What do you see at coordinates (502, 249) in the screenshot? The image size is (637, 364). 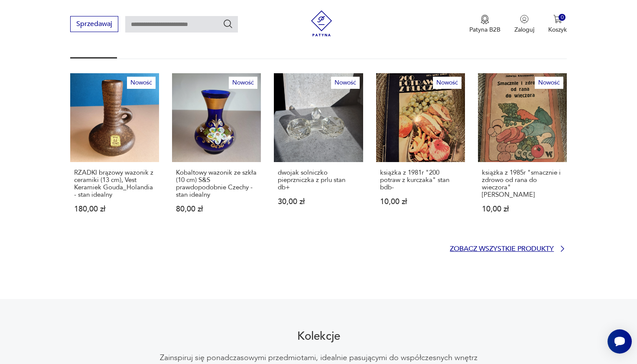 I see `p: Zobacz wszystkie produkty` at bounding box center [502, 249].